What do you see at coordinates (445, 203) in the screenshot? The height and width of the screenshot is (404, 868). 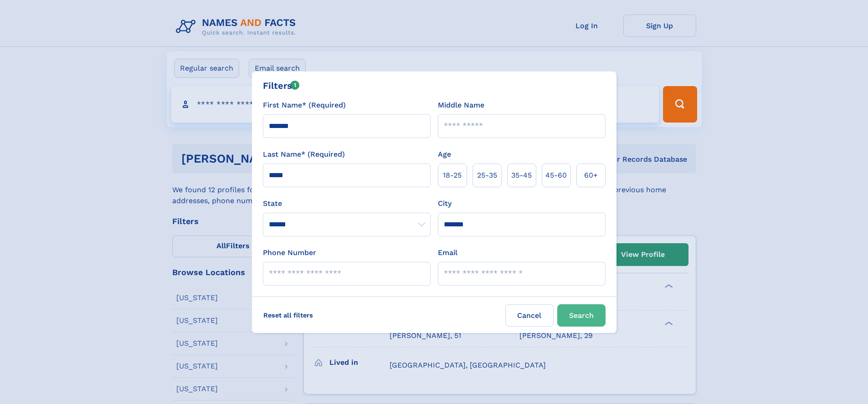 I see `label: City` at bounding box center [445, 203].